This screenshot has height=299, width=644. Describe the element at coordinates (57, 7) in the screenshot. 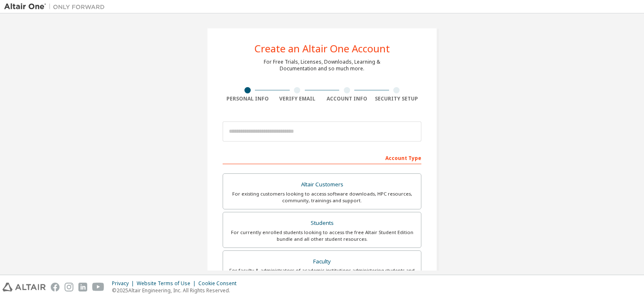

I see `img: Altair One` at that location.